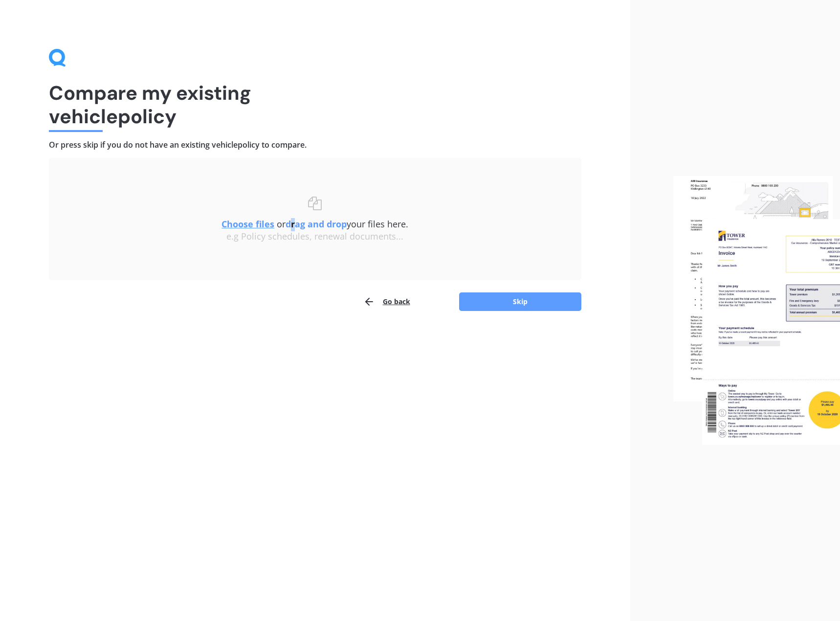 The height and width of the screenshot is (621, 840). I want to click on button: Go back, so click(387, 301).